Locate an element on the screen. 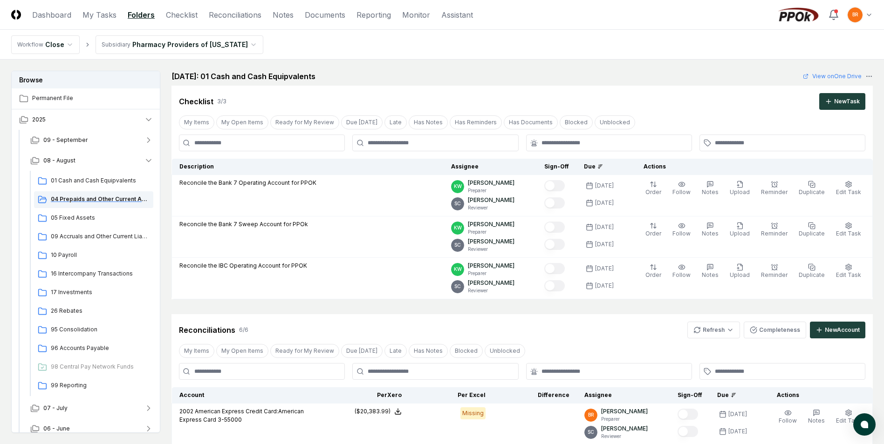  button: 09 - September is located at coordinates (92, 140).